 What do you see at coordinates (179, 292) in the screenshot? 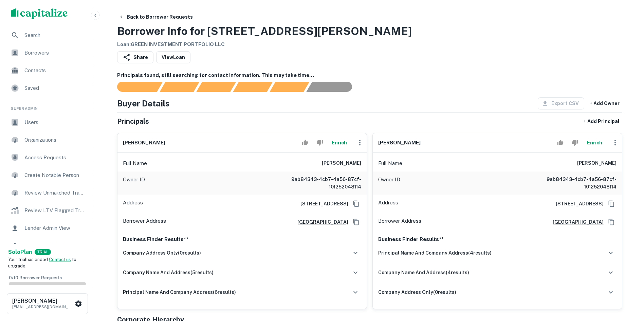
I see `h6: principal name and company address ( 6 results)` at bounding box center [179, 292].